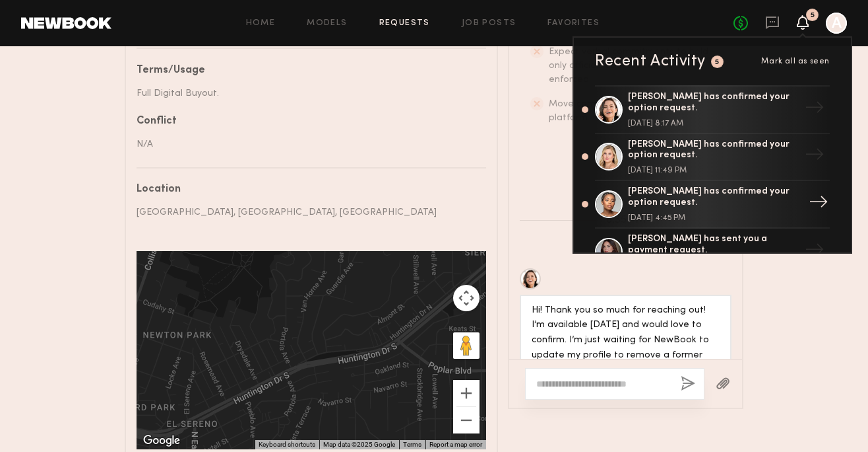 The height and width of the screenshot is (452, 868). What do you see at coordinates (466, 393) in the screenshot?
I see `button: Zoom in` at bounding box center [466, 393].